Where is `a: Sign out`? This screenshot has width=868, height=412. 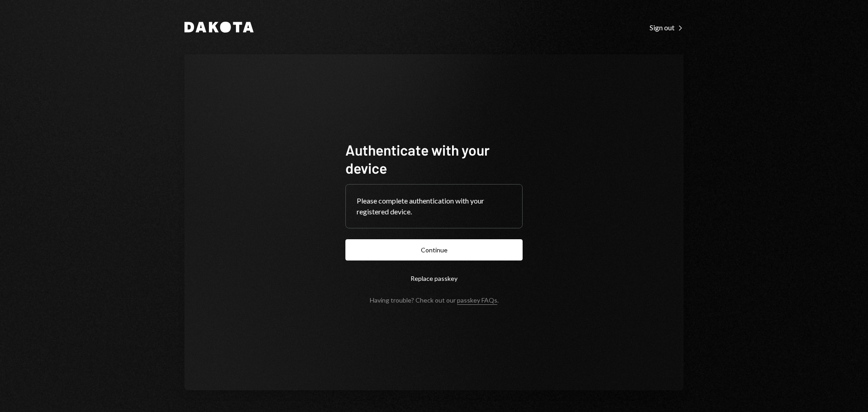 a: Sign out is located at coordinates (666, 27).